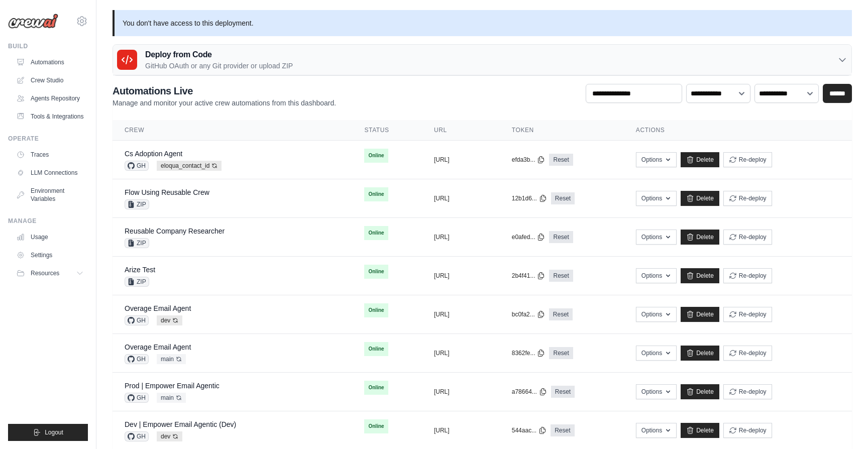  Describe the element at coordinates (50, 237) in the screenshot. I see `a: Usage` at that location.